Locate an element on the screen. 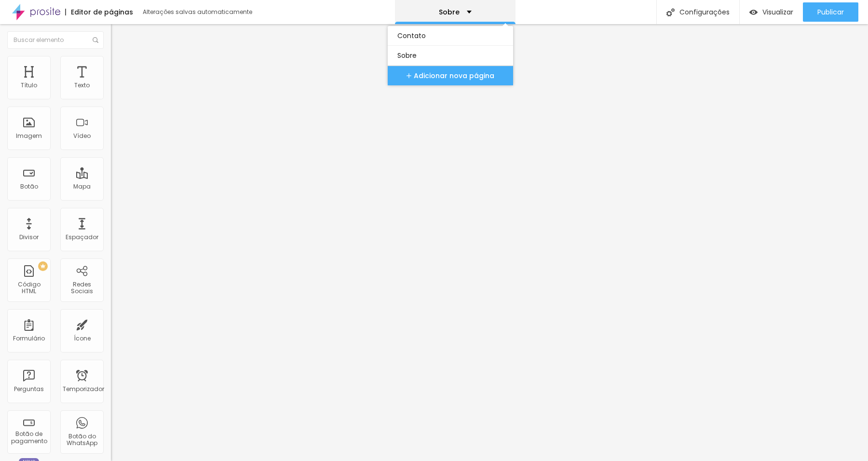  font: Editor de páginas is located at coordinates (102, 12).